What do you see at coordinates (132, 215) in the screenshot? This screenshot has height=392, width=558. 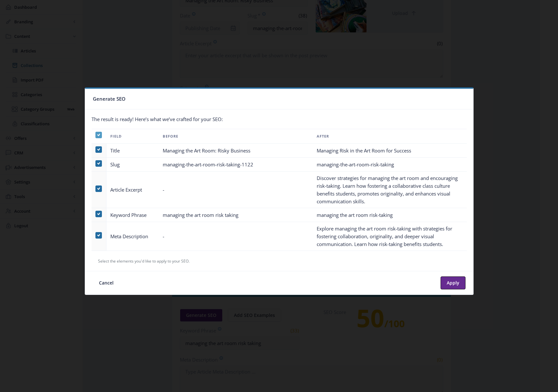 I see `td: Keyword Phrase` at bounding box center [132, 215].